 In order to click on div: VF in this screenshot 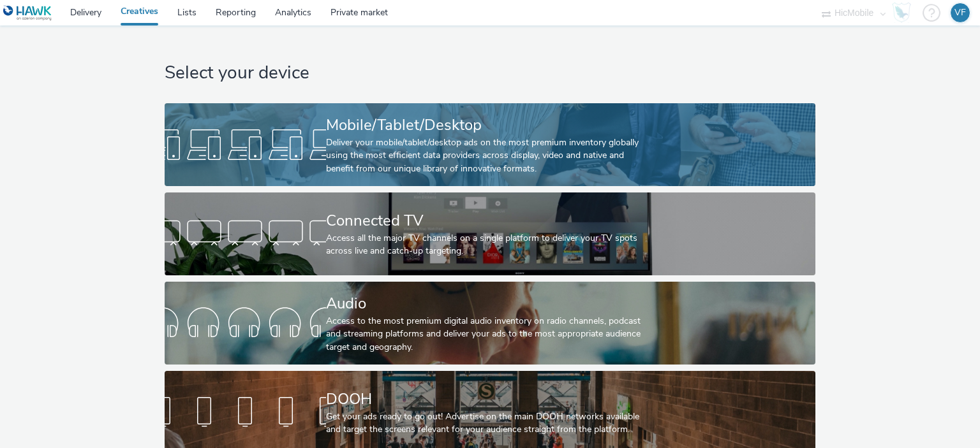, I will do `click(960, 13)`.